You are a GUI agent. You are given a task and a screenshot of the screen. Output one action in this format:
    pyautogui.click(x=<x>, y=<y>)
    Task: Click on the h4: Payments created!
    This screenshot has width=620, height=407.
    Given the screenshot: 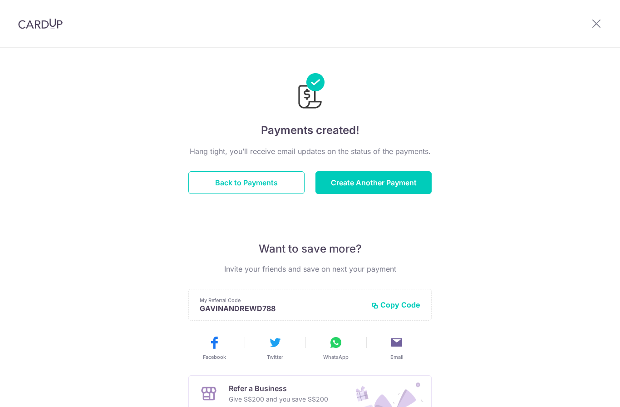 What is the action you would take?
    pyautogui.click(x=310, y=130)
    